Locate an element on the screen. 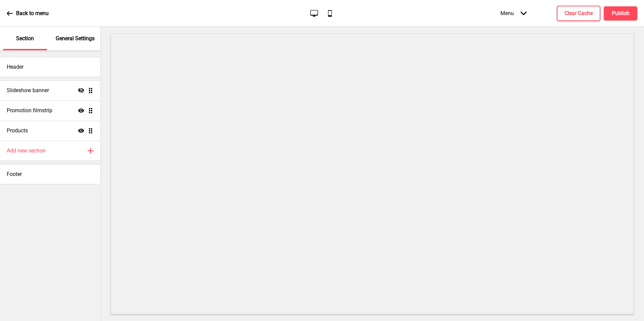 The width and height of the screenshot is (644, 321). h4: Footer is located at coordinates (14, 174).